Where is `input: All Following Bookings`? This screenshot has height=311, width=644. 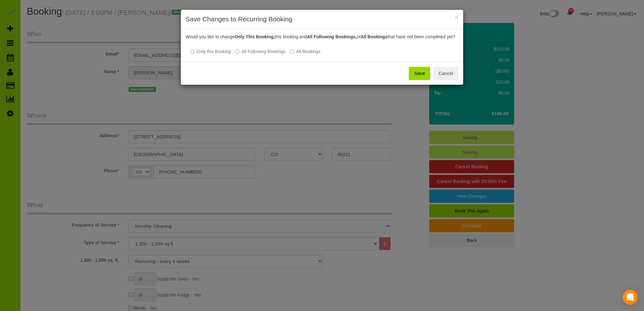
input: All Following Bookings is located at coordinates (237, 51).